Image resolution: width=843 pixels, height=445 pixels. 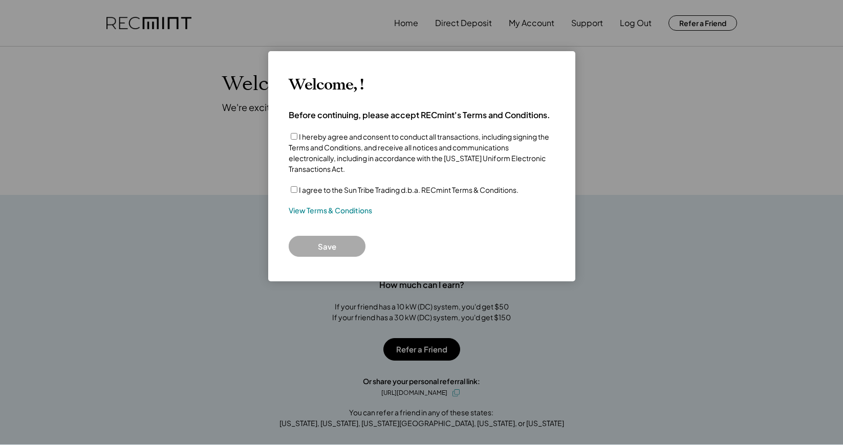 I want to click on label: I hereby agree and consent to conduct all transactions, including signing the Terms and Condition..., so click(x=419, y=153).